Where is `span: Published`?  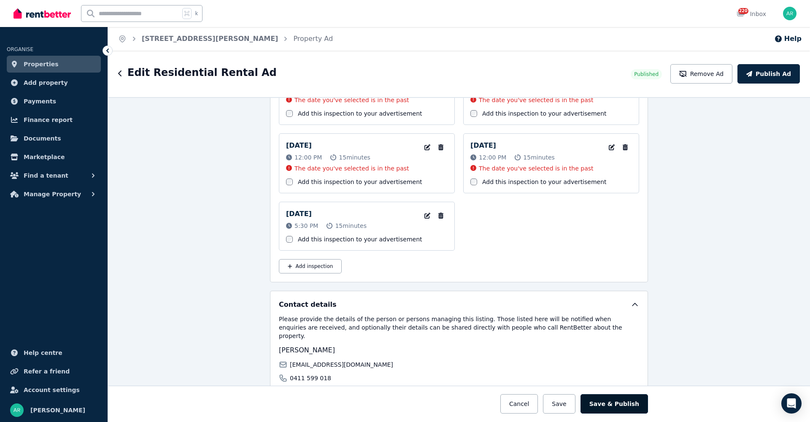
span: Published is located at coordinates (646, 74).